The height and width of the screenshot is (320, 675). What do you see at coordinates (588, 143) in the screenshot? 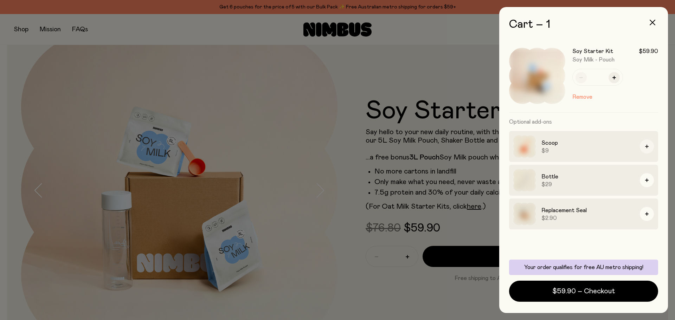
I see `h3: Scoop` at bounding box center [588, 143].